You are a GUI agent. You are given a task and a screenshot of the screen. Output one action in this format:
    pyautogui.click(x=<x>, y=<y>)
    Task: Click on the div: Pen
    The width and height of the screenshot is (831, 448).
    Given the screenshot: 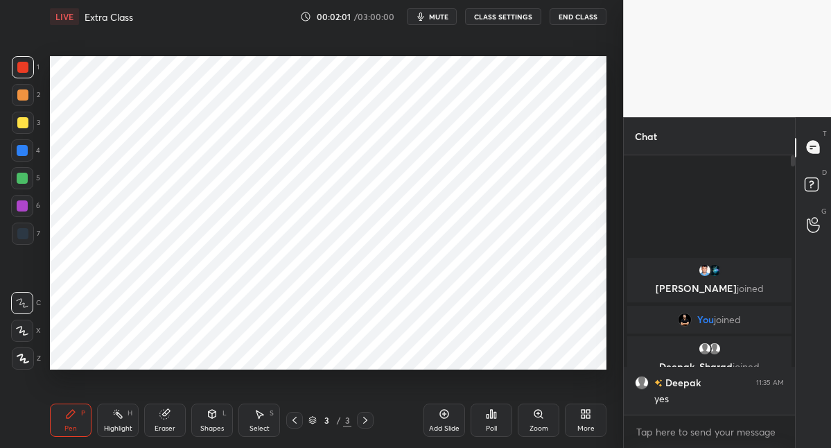 What is the action you would take?
    pyautogui.click(x=71, y=428)
    